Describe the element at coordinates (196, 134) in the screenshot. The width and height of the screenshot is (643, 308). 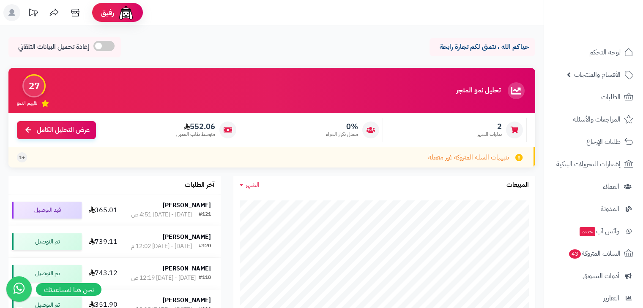
I see `span: متوسط طلب العميل` at that location.